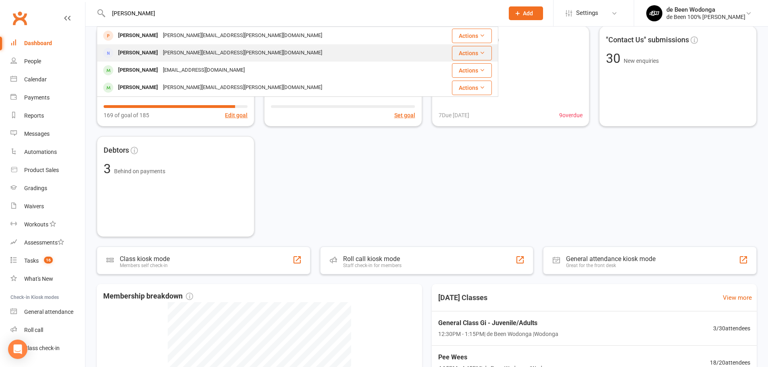 The image size is (768, 367). Describe the element at coordinates (145, 266) in the screenshot. I see `div: Members self check-in` at that location.